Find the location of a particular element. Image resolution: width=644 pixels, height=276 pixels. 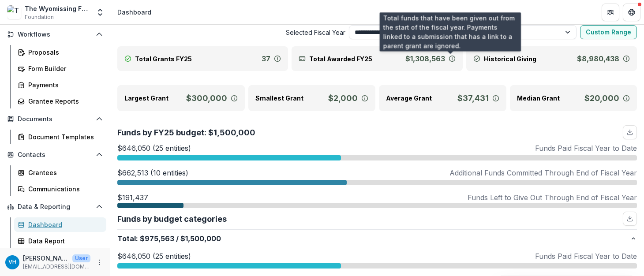

div: Payments is located at coordinates (63, 85).